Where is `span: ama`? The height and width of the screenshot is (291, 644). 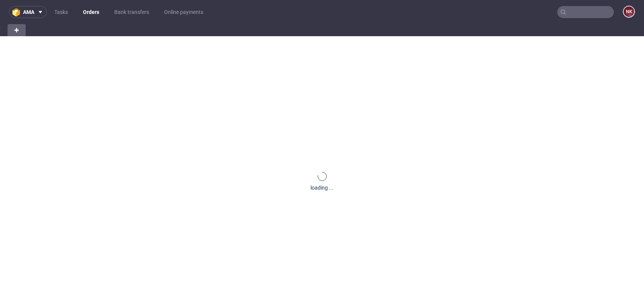
span: ama is located at coordinates (29, 12).